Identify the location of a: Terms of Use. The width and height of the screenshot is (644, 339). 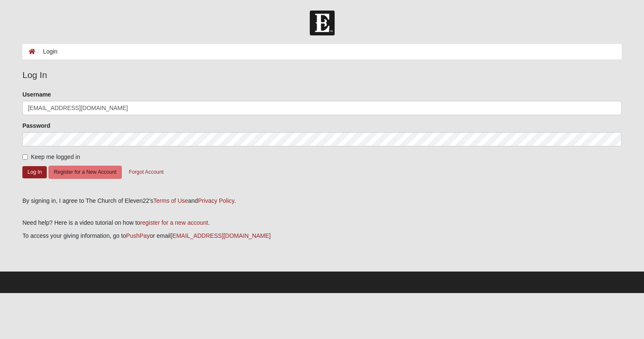
(171, 201).